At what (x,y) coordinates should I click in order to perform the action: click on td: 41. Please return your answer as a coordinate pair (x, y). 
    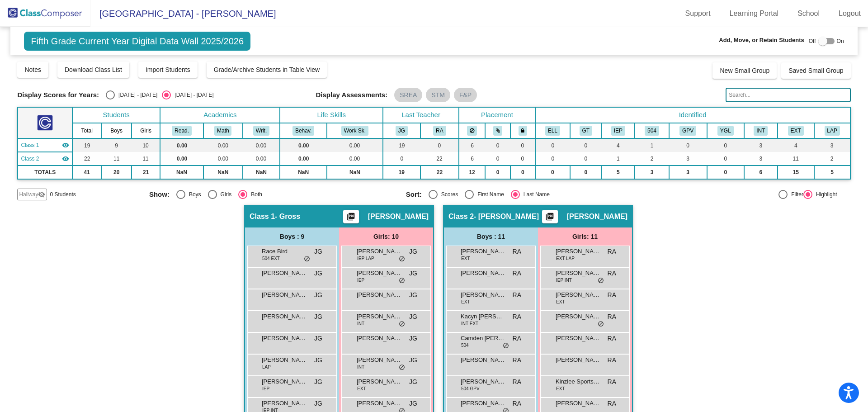
    Looking at the image, I should click on (87, 172).